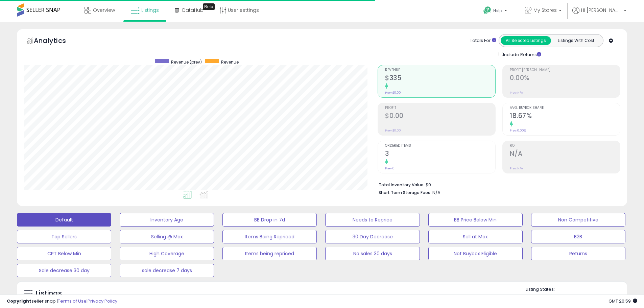 The width and height of the screenshot is (644, 308). I want to click on h2: $0.00, so click(440, 116).